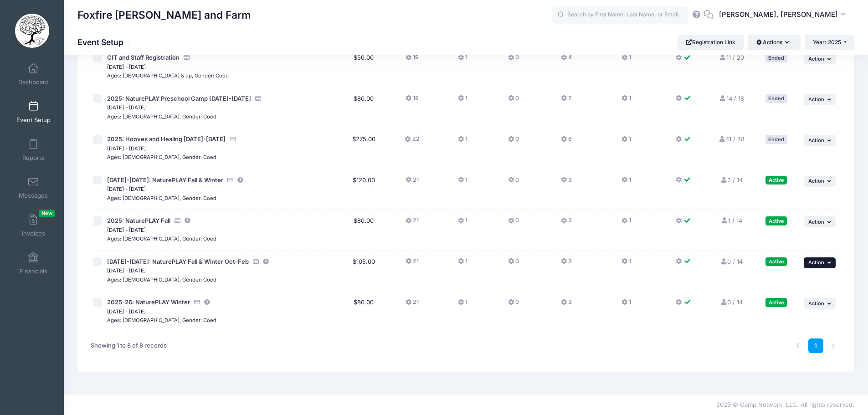  I want to click on td: $105.00, so click(364, 271).